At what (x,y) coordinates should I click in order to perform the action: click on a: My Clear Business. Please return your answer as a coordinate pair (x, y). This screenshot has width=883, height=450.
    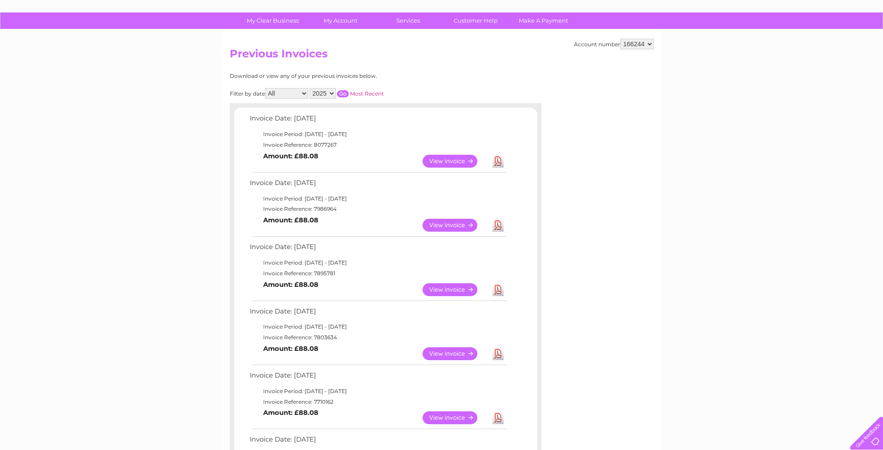
    Looking at the image, I should click on (272, 20).